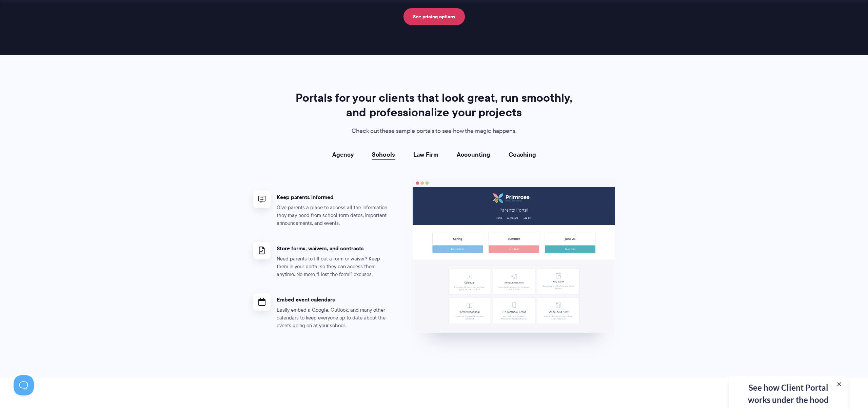  Describe the element at coordinates (434, 17) in the screenshot. I see `a: See pricing options` at that location.